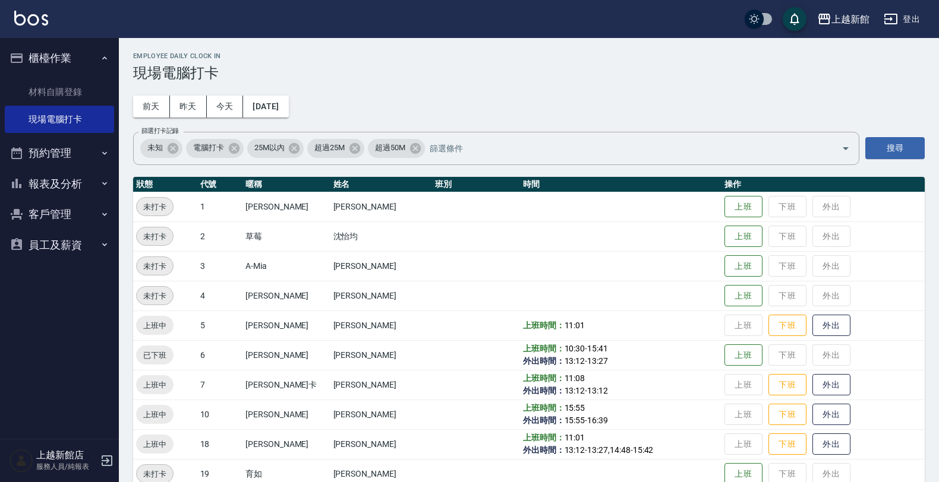  Describe the element at coordinates (329, 148) in the screenshot. I see `span: 超過25M` at that location.